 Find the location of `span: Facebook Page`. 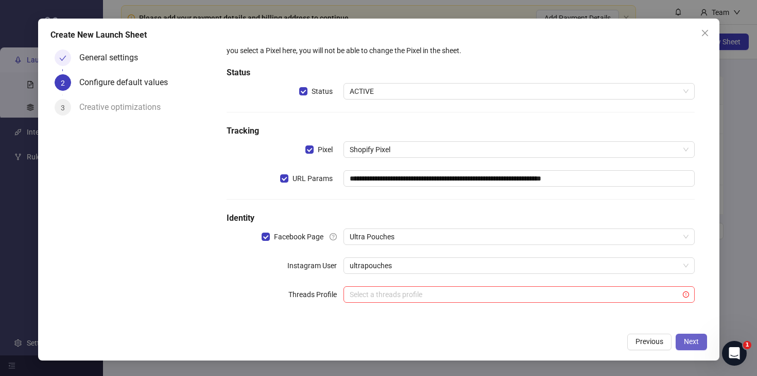

span: Facebook Page is located at coordinates (299, 236).